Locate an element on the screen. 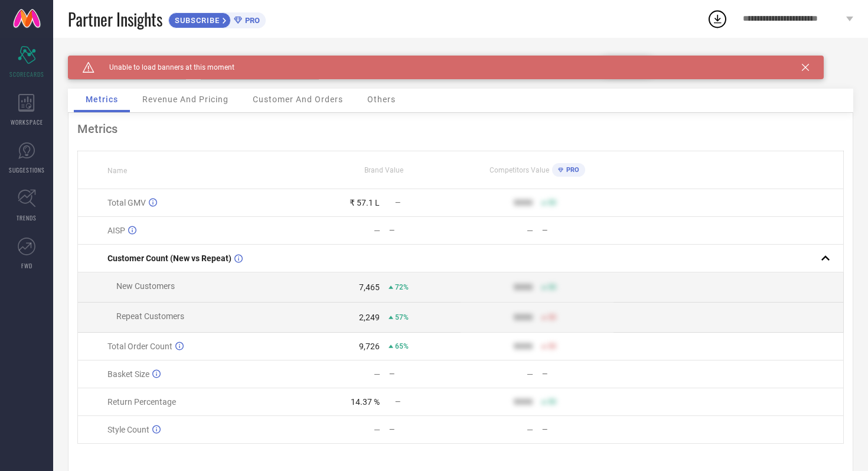 This screenshot has height=471, width=868. div: 9,726 is located at coordinates (369, 346).